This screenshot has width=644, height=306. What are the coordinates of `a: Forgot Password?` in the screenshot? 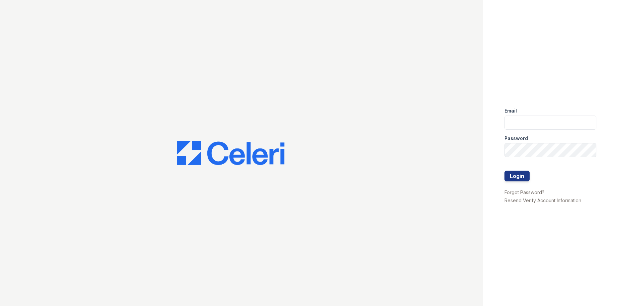 It's located at (524, 192).